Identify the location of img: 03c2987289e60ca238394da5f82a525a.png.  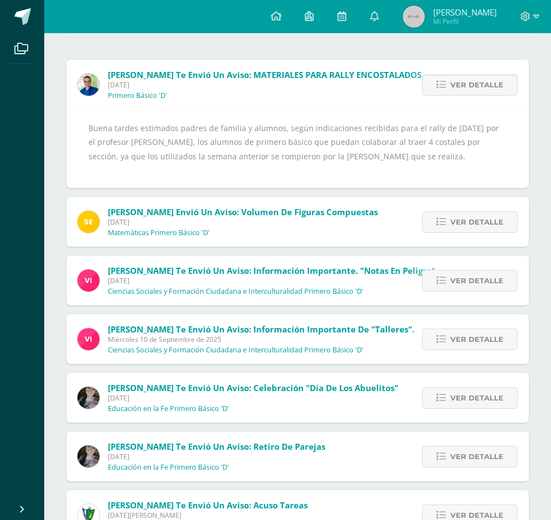
(88, 222).